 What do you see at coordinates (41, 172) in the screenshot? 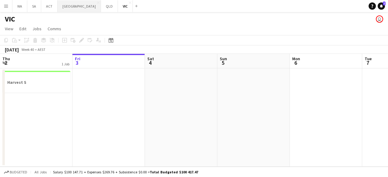
I see `span: All jobs` at bounding box center [41, 172].